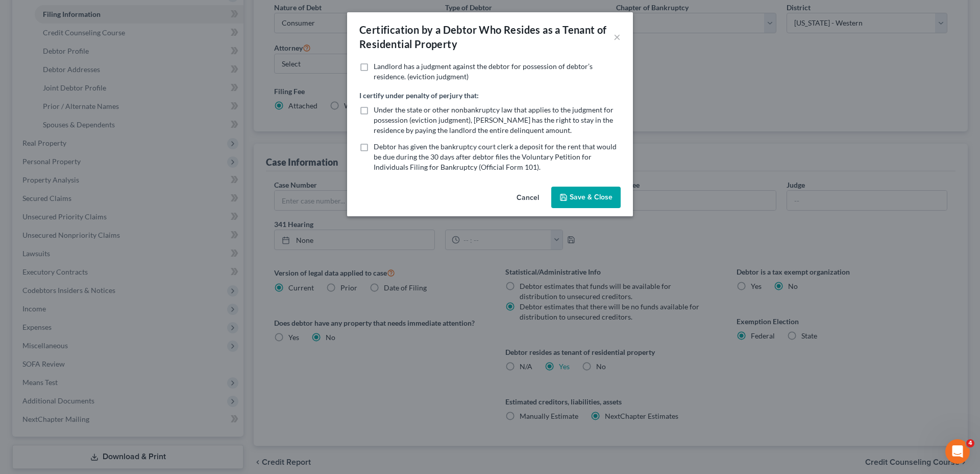 The height and width of the screenshot is (474, 980). I want to click on span: Landlord has a judgment against the debtor for possession of debtor’s residence. (eviction judgment), so click(483, 71).